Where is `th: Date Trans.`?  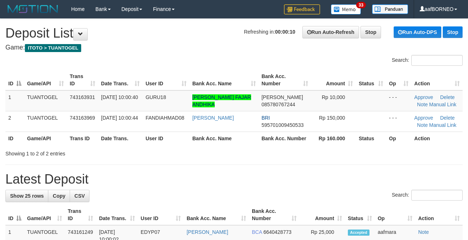 th: Date Trans. is located at coordinates (120, 138).